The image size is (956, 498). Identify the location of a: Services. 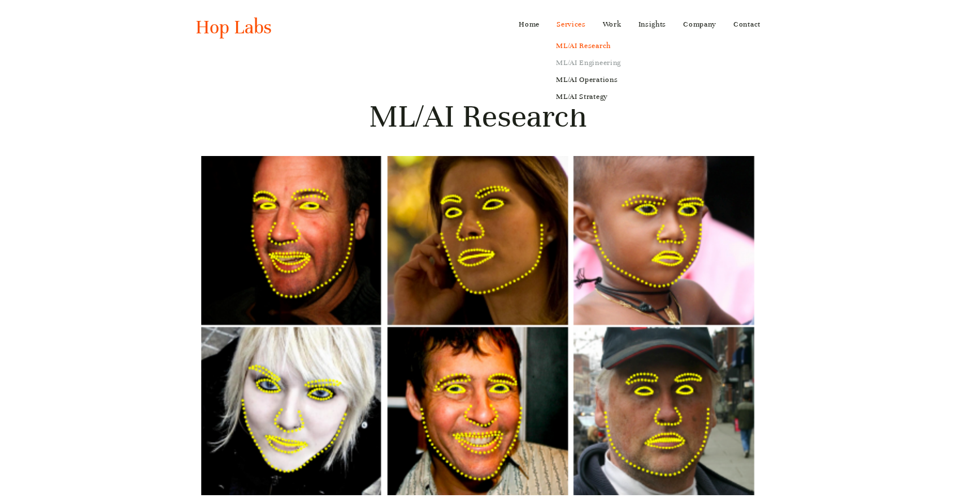
(571, 24).